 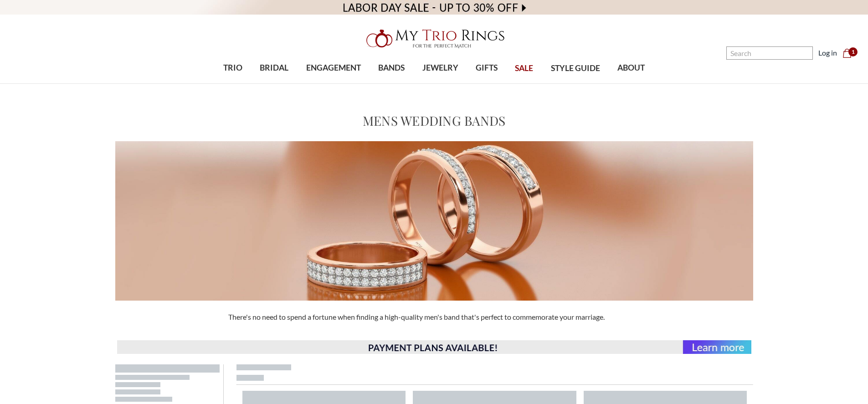 I want to click on a: ENGAGEMENT, so click(x=333, y=68).